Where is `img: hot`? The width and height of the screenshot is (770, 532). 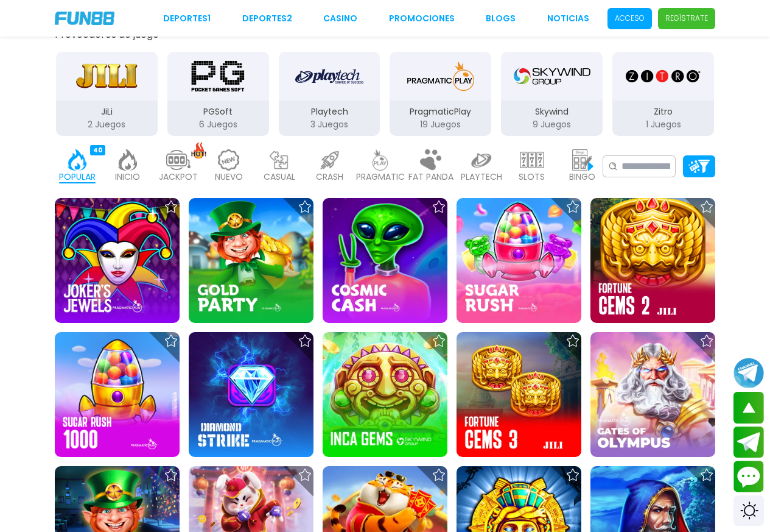
img: hot is located at coordinates (199, 150).